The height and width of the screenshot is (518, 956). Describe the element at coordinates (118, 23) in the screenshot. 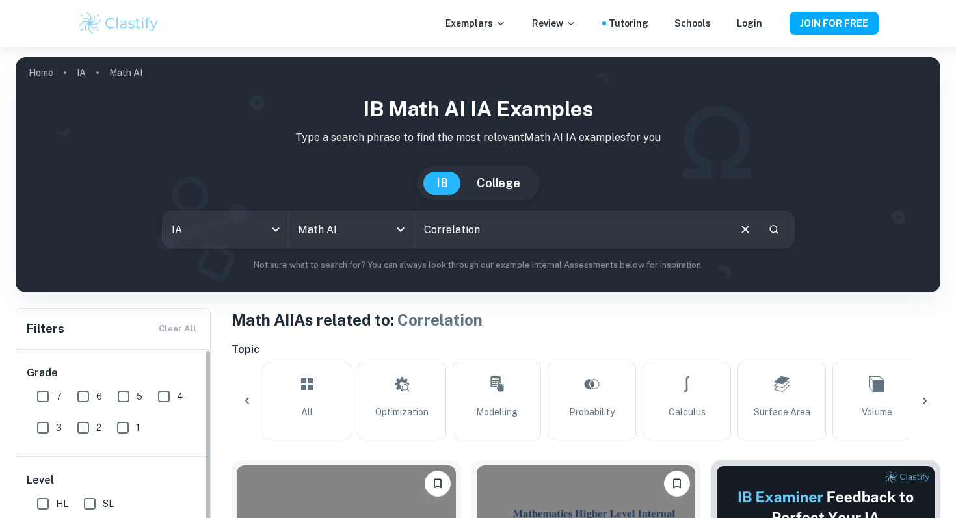

I see `img: Clastify logo` at that location.